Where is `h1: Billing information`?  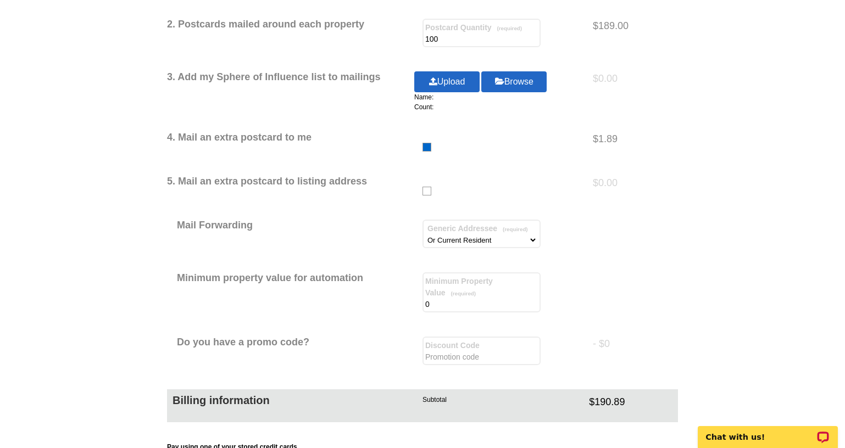
h1: Billing information is located at coordinates (297, 401).